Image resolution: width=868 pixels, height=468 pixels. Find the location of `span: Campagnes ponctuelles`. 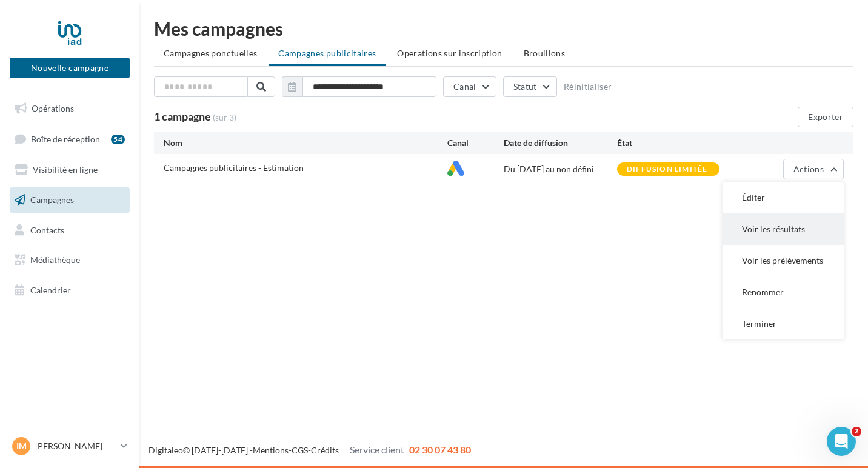

span: Campagnes ponctuelles is located at coordinates (210, 53).